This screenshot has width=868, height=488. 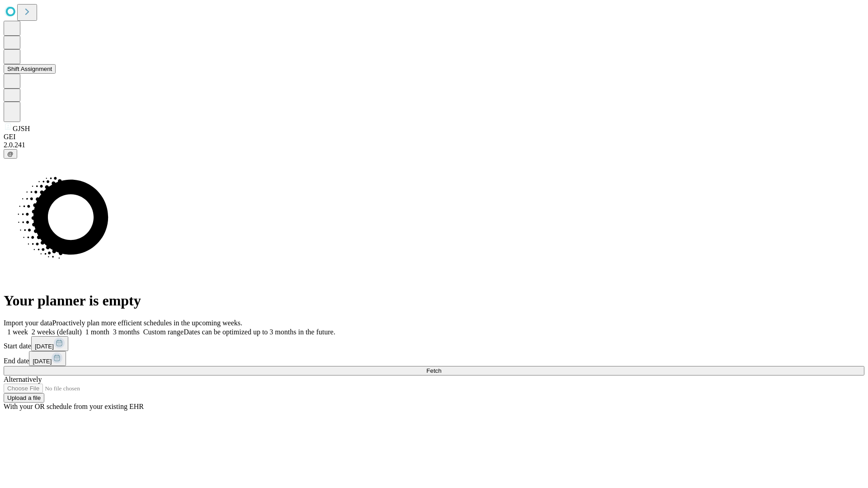 What do you see at coordinates (434, 370) in the screenshot?
I see `span: Fetch` at bounding box center [434, 370].